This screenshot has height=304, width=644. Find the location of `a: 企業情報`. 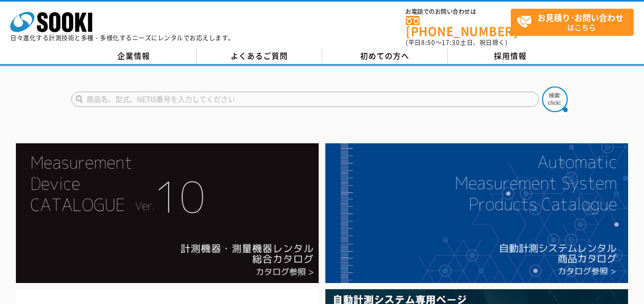

a: 企業情報 is located at coordinates (134, 57).